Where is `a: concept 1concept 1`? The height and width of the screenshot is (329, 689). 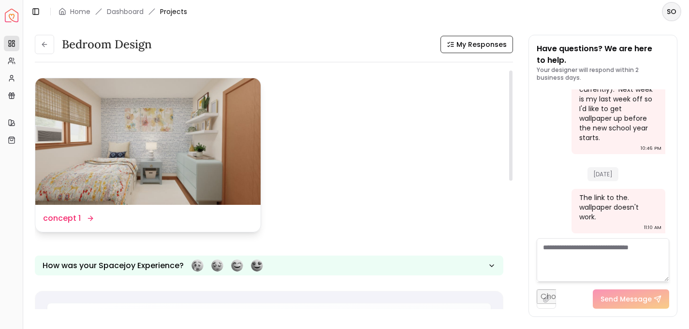 a: concept 1concept 1 is located at coordinates (148, 155).